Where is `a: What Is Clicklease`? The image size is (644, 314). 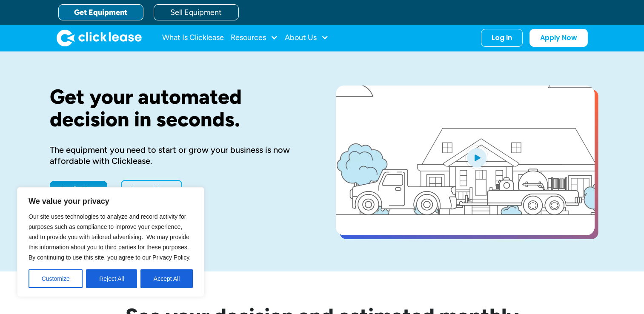
a: What Is Clicklease is located at coordinates (193, 38).